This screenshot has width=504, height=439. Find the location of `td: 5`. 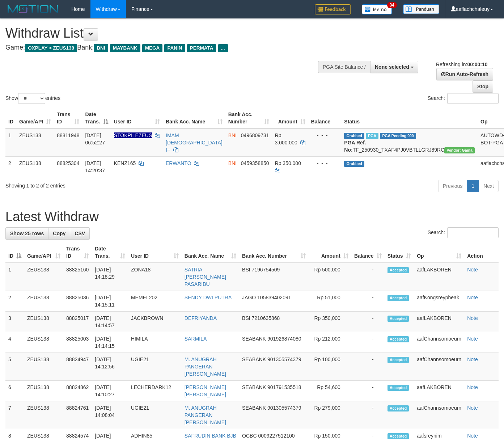

td: 5 is located at coordinates (15, 367).